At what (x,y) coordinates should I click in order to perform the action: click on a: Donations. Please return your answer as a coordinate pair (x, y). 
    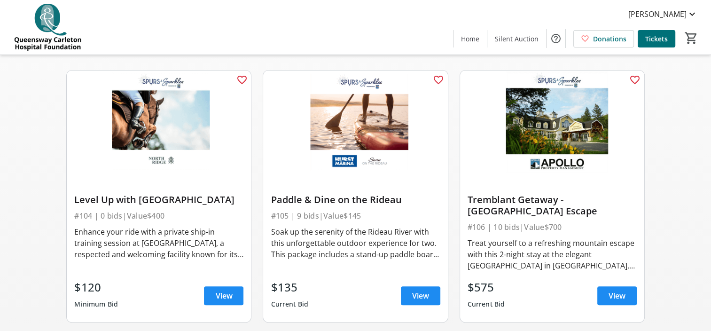
    Looking at the image, I should click on (603, 39).